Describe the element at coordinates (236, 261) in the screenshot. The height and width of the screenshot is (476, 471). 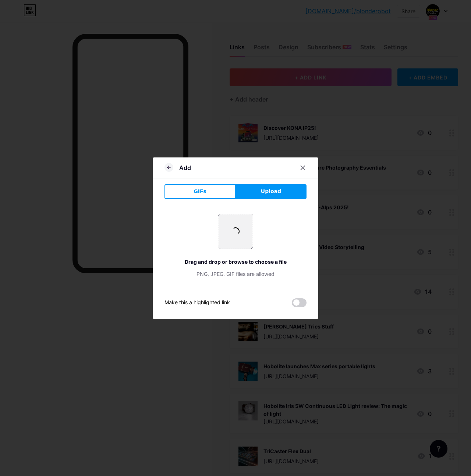
I see `div: Drag and drop or browse to choose a file` at that location.